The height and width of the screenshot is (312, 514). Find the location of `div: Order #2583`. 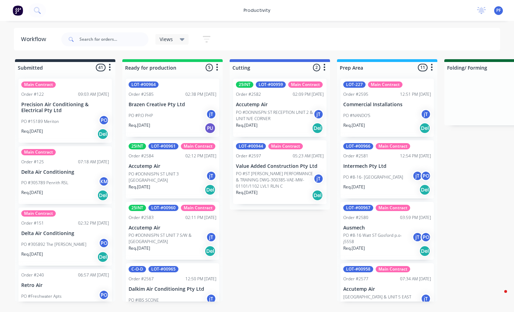

div: Order #2583 is located at coordinates (141, 218).